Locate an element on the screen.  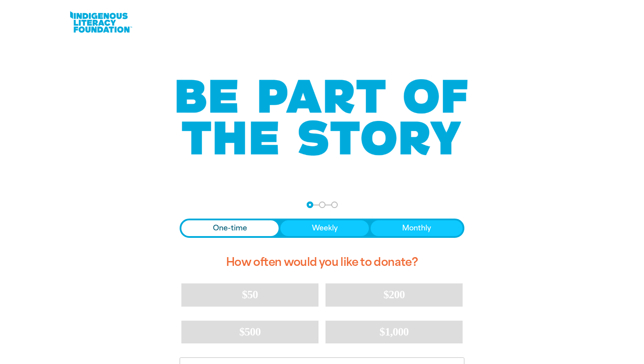
button: $500 is located at coordinates (250, 332).